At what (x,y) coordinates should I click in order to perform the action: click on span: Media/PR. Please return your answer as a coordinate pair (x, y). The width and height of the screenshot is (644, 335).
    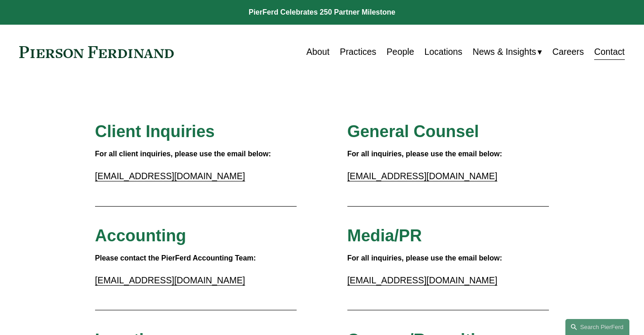
    Looking at the image, I should click on (385, 235).